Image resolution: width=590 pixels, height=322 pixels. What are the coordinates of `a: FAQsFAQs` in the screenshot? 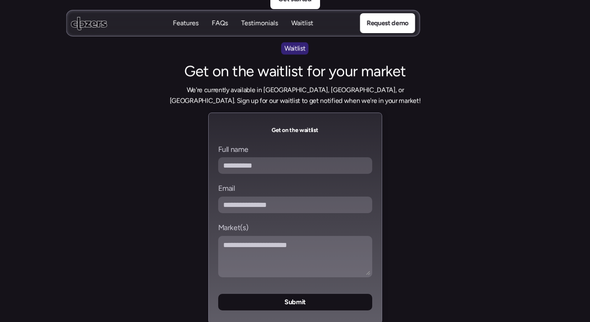 It's located at (219, 23).